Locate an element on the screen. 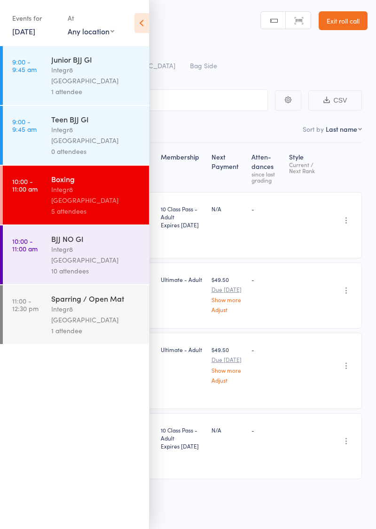 The image size is (376, 529). div: Sparring / Open Mat is located at coordinates (96, 298).